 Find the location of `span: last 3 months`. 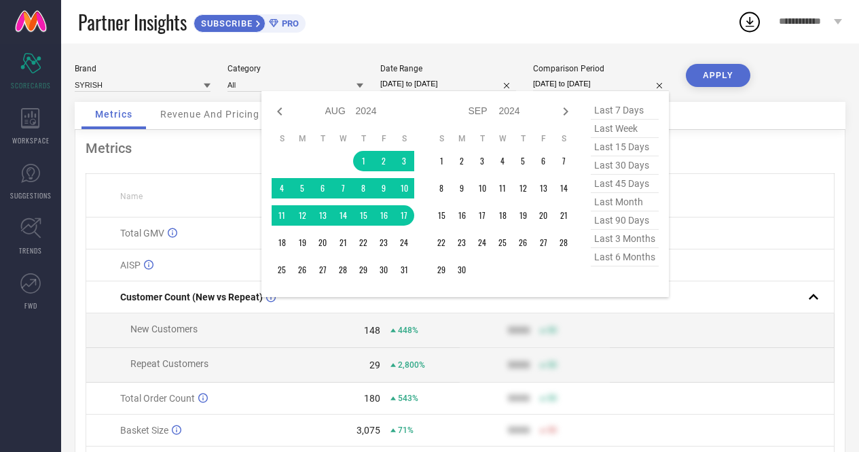

span: last 3 months is located at coordinates (625, 238).